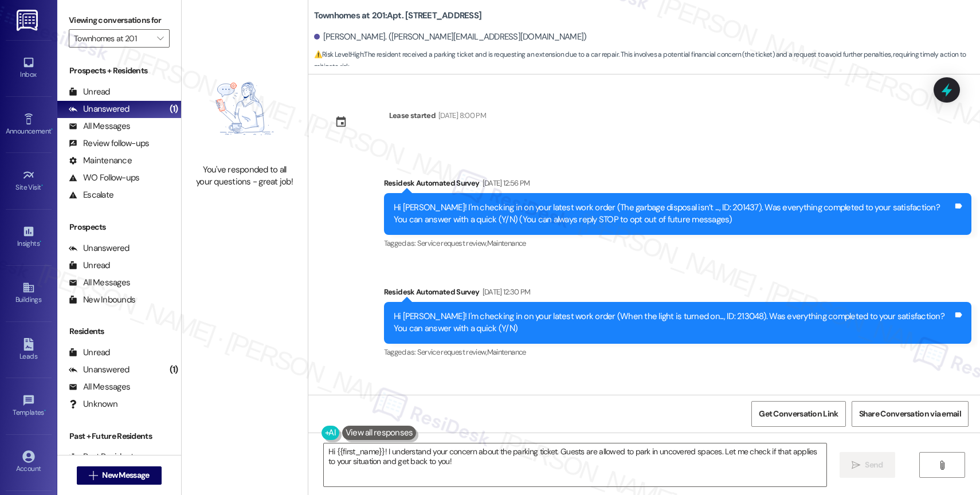 Image resolution: width=980 pixels, height=495 pixels. Describe the element at coordinates (29, 69) in the screenshot. I see `a: Inbox` at that location.